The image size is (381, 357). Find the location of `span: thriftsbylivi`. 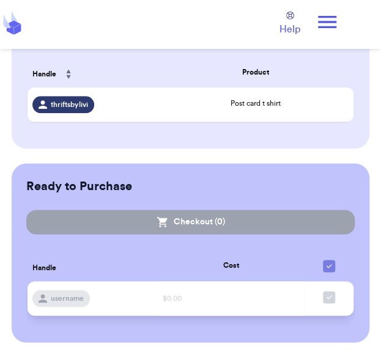

span: thriftsbylivi is located at coordinates (69, 105).